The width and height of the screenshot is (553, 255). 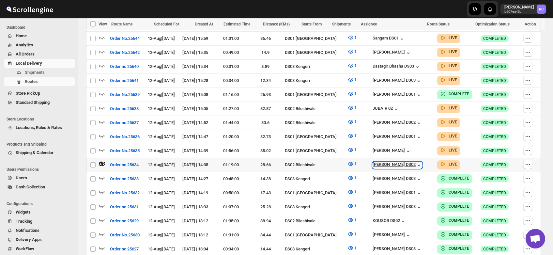 I want to click on div: 01:44:00, so click(x=231, y=123).